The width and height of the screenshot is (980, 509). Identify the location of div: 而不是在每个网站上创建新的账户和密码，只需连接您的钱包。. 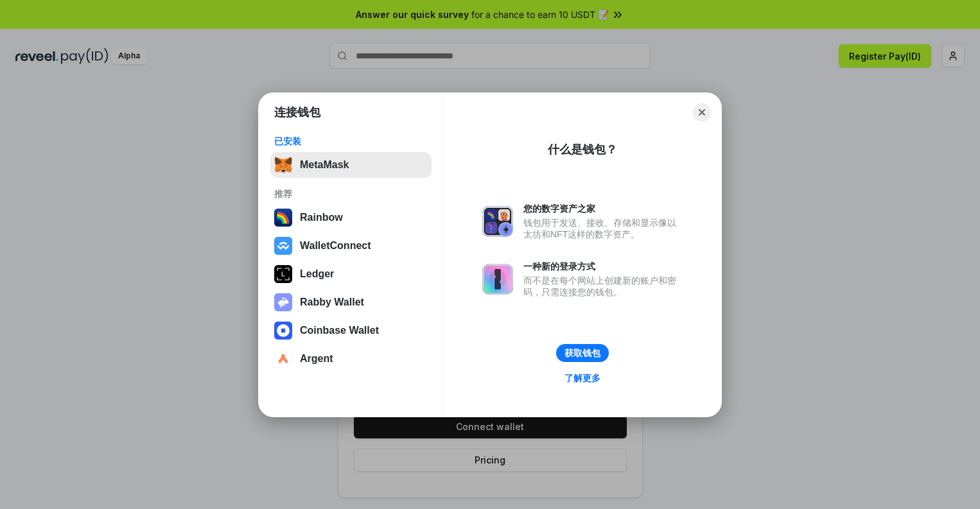
(604, 287).